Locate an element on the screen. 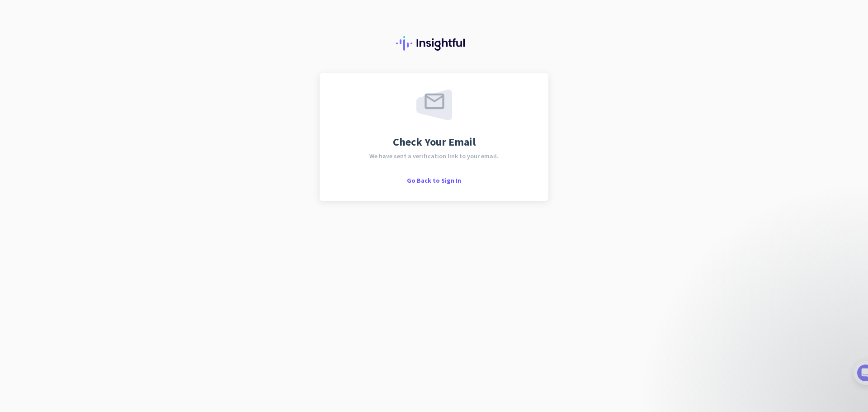 Image resolution: width=868 pixels, height=412 pixels. span: Go Back to Sign In is located at coordinates (434, 180).